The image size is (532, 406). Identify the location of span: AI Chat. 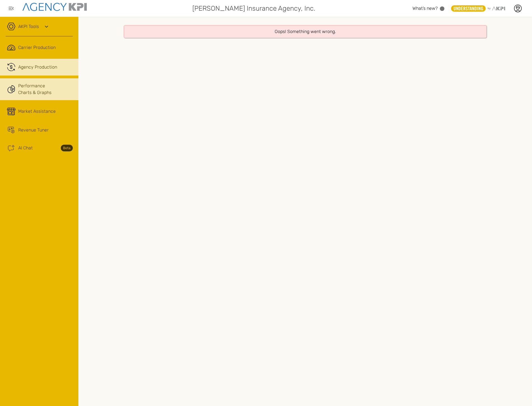
(25, 148).